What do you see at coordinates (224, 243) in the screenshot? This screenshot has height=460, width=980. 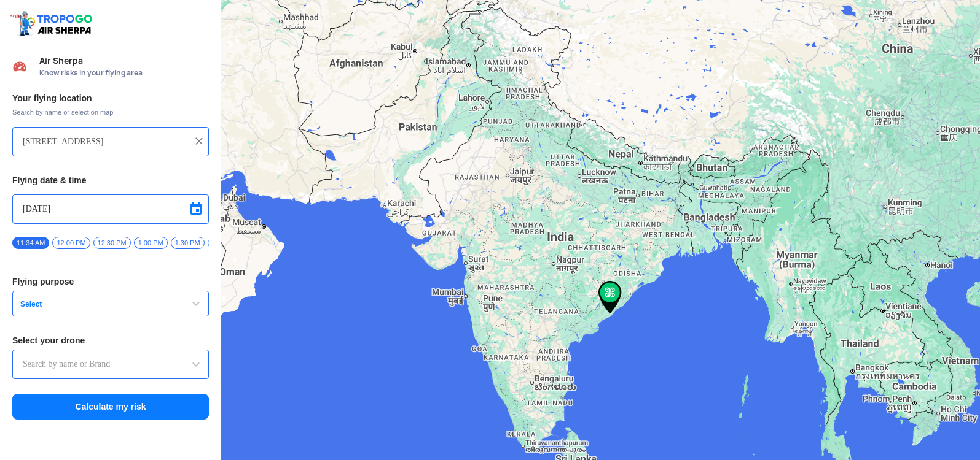 I see `span: 2:00 PM` at bounding box center [224, 243].